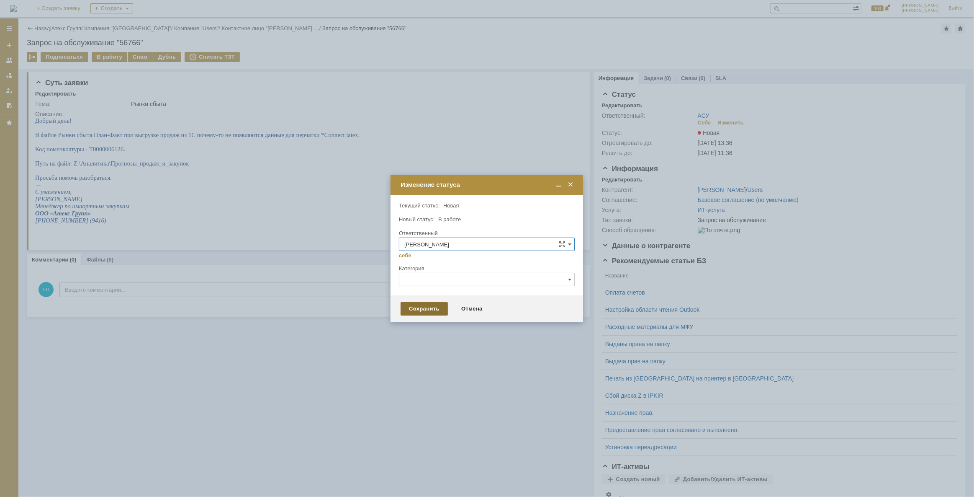 This screenshot has width=974, height=497. Describe the element at coordinates (559, 185) in the screenshot. I see `span: Свернуть (Ctrl + M)` at that location.